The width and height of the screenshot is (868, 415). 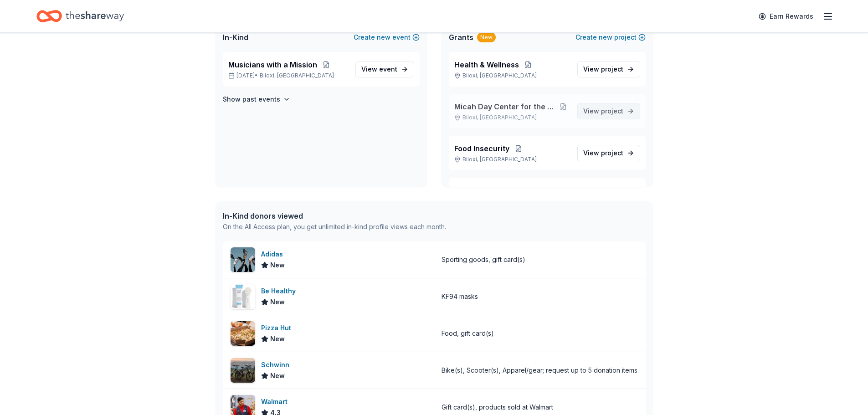 I want to click on span: Grants, so click(x=461, y=37).